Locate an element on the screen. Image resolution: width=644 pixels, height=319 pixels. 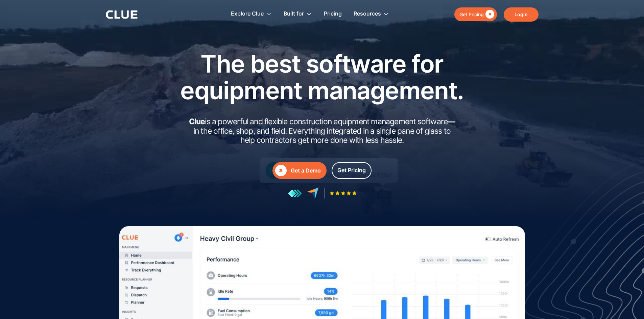
a: Pricing is located at coordinates (333, 14).